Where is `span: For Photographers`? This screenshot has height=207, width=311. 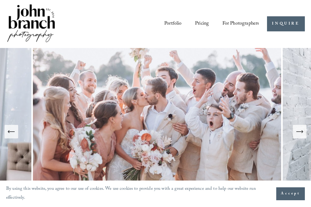 span: For Photographers is located at coordinates (241, 24).